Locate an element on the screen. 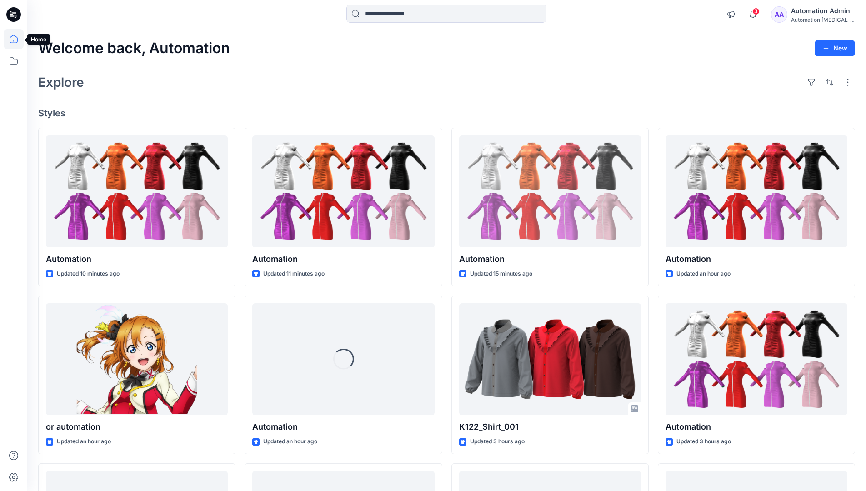  h2: Welcome back, Automation is located at coordinates (134, 48).